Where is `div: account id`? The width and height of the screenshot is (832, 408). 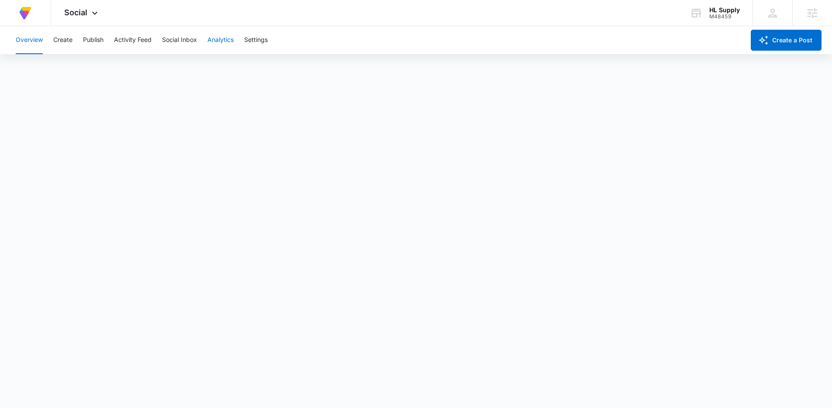 div: account id is located at coordinates (725, 17).